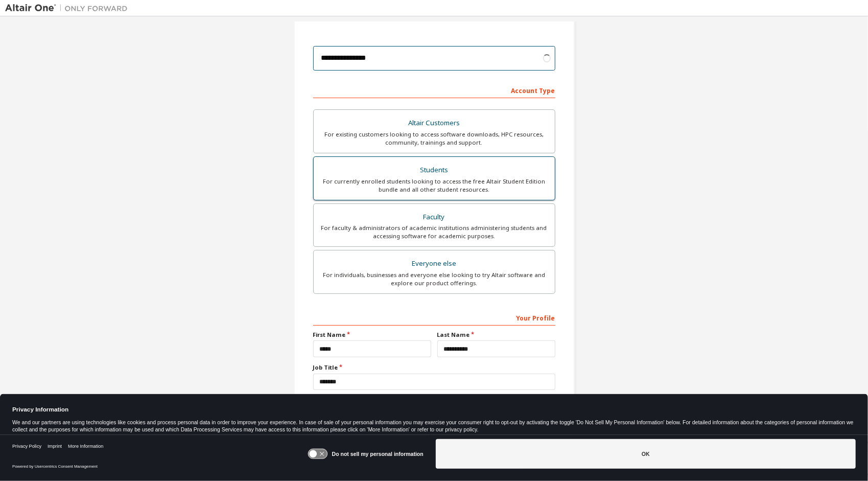  I want to click on label: Last Name, so click(496, 335).